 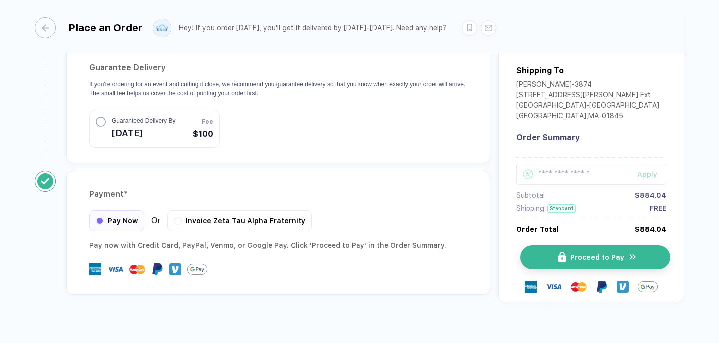 I want to click on div: Order Total, so click(x=537, y=229).